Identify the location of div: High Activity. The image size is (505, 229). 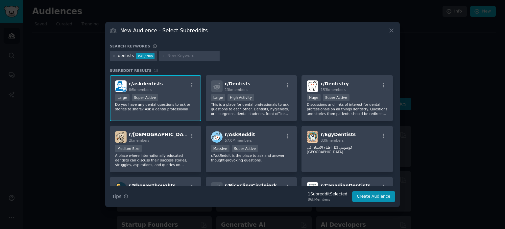
(241, 97).